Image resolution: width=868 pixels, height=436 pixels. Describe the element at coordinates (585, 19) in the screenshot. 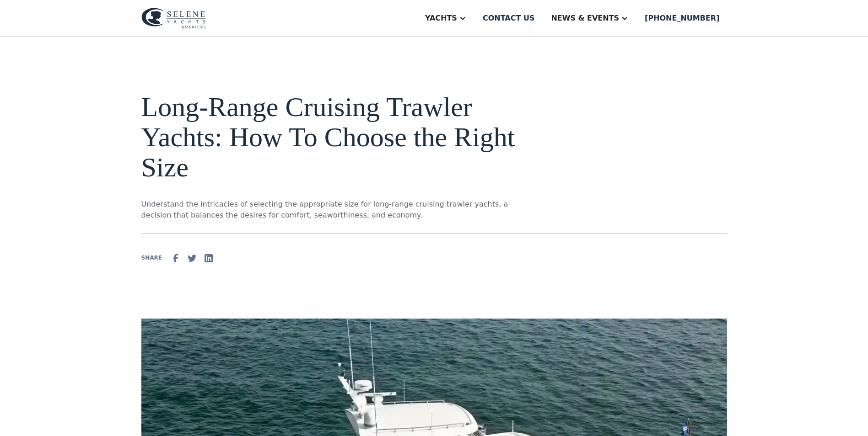

I see `div: News & EVENTS` at that location.